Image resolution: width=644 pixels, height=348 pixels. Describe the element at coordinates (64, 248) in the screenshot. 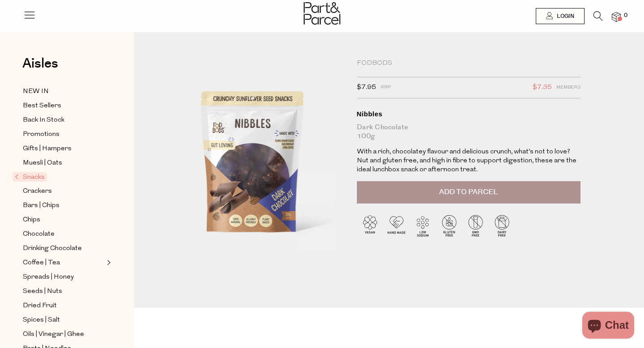

I see `a: Drinking Chocolate` at that location.